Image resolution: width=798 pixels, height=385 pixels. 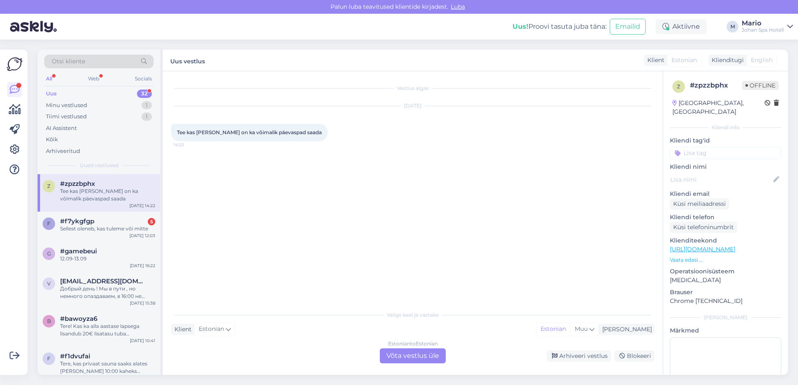 What do you see at coordinates (725, 241) in the screenshot?
I see `p: Klienditeekond` at bounding box center [725, 241].